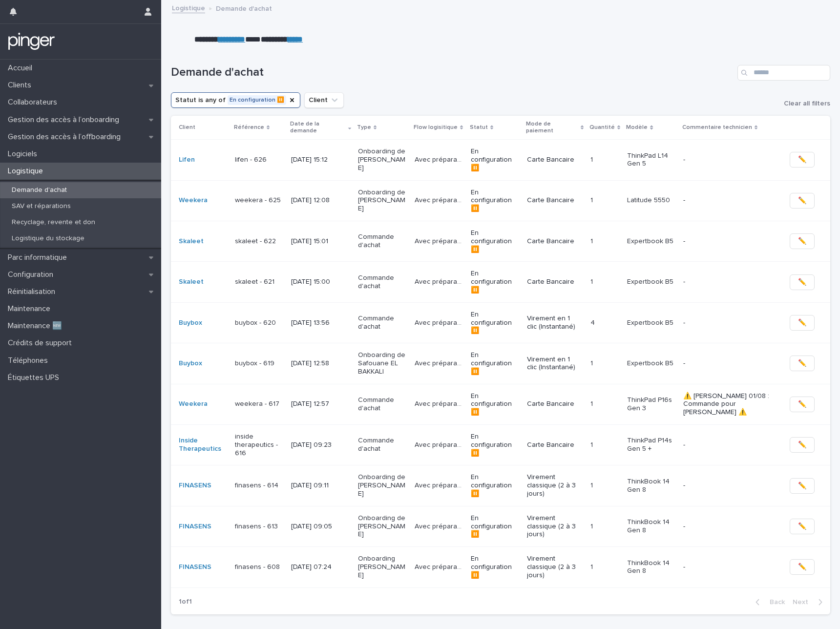 The height and width of the screenshot is (629, 840). I want to click on a: Weekera, so click(193, 200).